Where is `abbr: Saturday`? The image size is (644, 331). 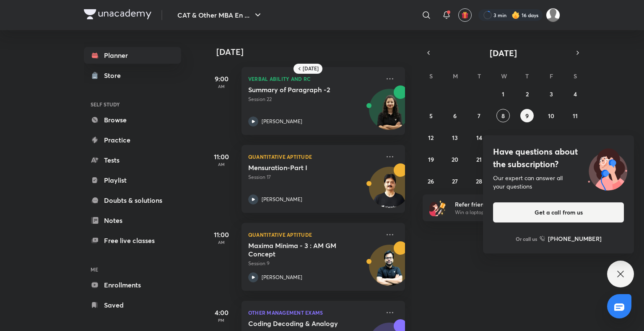 abbr: Saturday is located at coordinates (575, 75).